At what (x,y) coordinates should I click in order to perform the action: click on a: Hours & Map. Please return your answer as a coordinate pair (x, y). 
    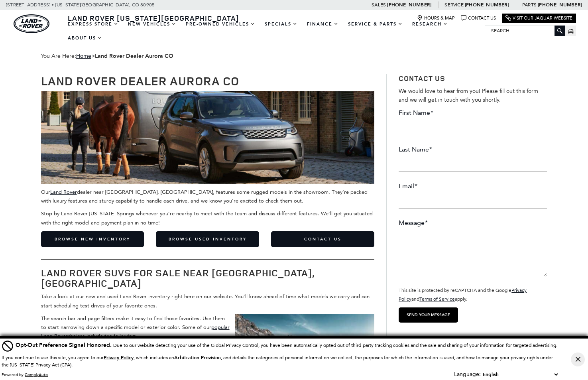
    Looking at the image, I should click on (435, 18).